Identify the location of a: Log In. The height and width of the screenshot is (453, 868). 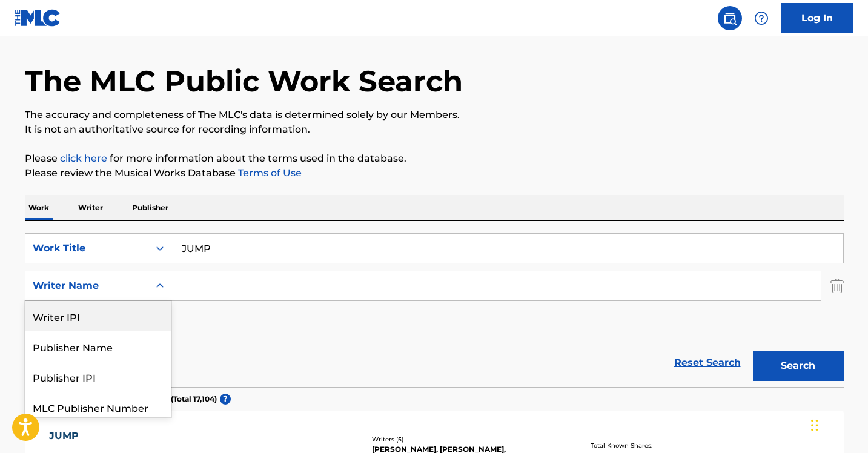
(817, 18).